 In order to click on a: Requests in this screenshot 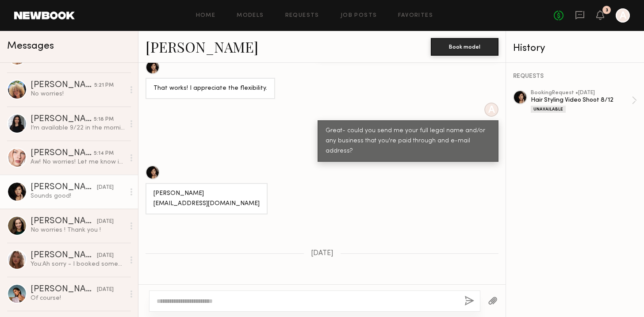, I will do `click(302, 15)`.